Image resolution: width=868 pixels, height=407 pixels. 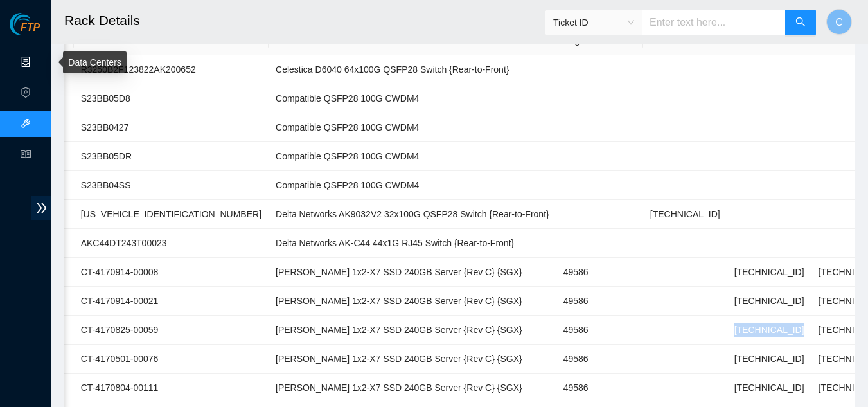 What do you see at coordinates (801, 23) in the screenshot?
I see `button: search` at bounding box center [801, 23].